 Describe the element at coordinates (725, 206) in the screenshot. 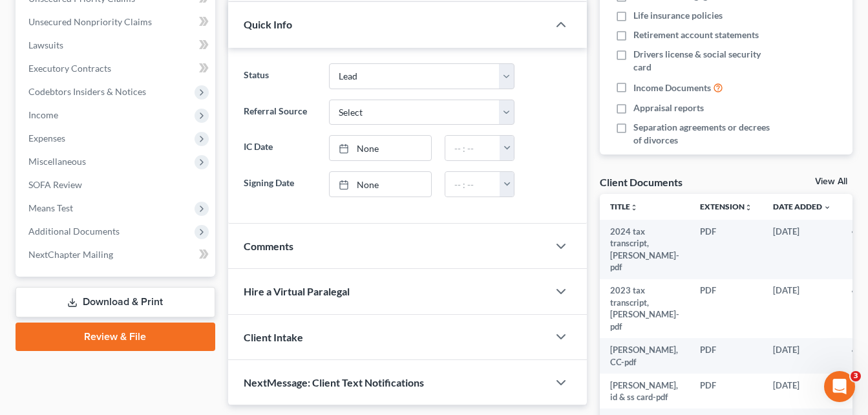

I see `a: Extensionunfold_more` at that location.